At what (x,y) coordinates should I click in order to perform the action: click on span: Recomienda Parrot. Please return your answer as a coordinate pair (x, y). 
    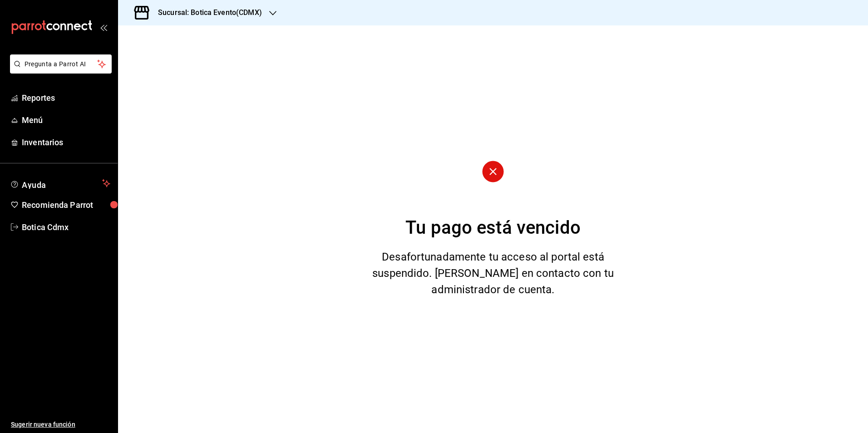
    Looking at the image, I should click on (66, 205).